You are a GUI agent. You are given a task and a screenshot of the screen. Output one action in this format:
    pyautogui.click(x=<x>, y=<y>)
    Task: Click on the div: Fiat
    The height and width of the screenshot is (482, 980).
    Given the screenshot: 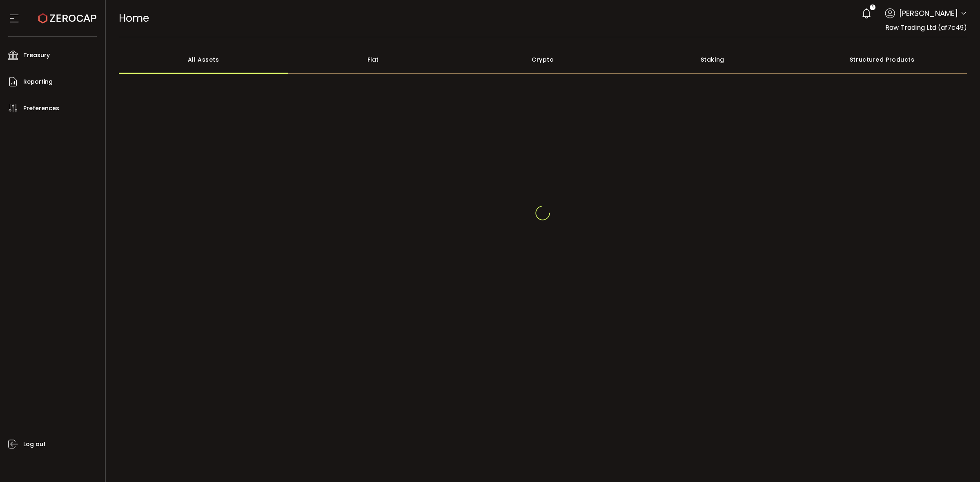 What is the action you would take?
    pyautogui.click(x=373, y=60)
    